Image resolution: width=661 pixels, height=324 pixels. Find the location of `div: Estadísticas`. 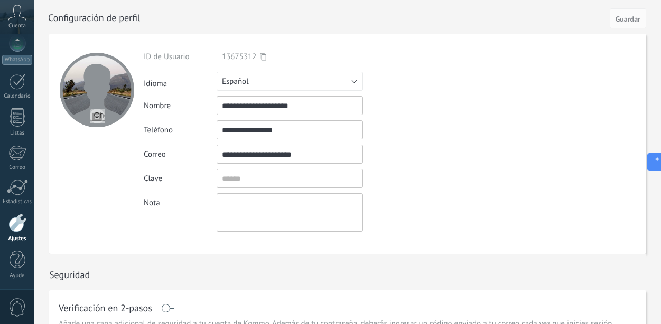

div: Estadísticas is located at coordinates (17, 202).